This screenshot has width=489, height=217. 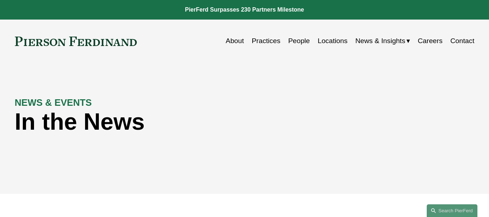 I want to click on a: Careers, so click(x=430, y=41).